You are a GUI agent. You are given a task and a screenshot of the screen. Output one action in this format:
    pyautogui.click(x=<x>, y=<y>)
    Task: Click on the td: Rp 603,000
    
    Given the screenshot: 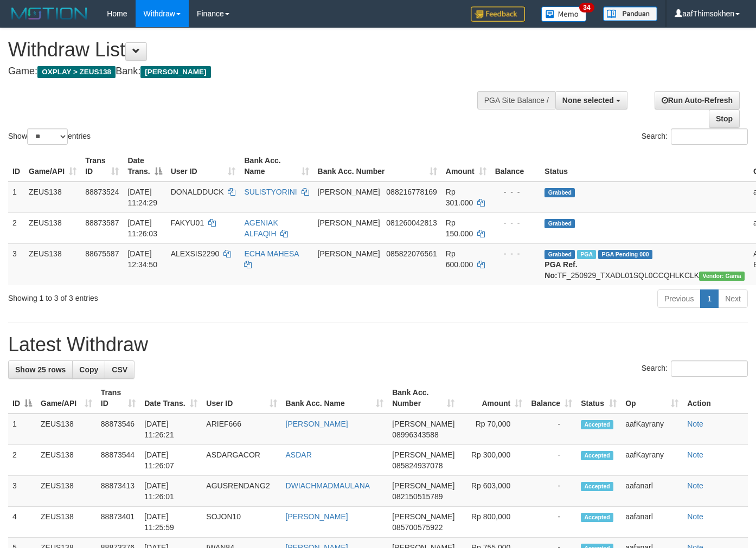 What is the action you would take?
    pyautogui.click(x=492, y=491)
    